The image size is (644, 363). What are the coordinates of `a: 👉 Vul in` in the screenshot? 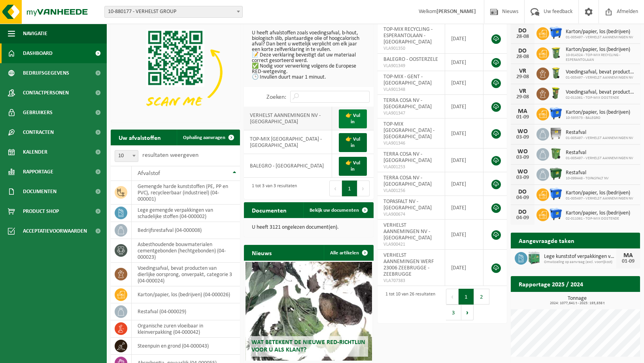 It's located at (353, 142).